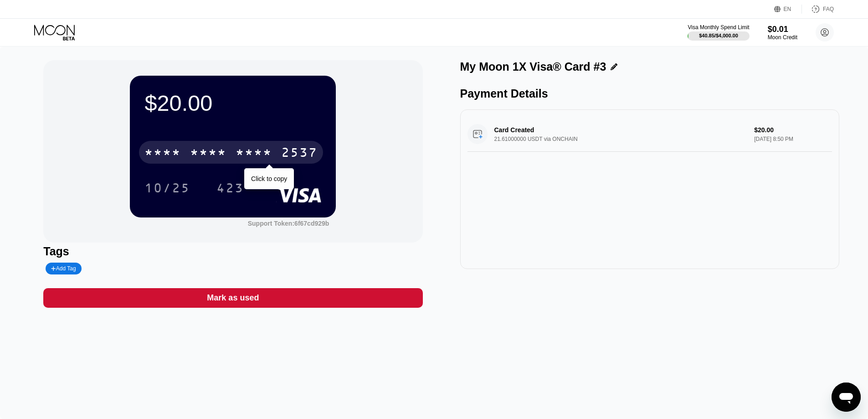  What do you see at coordinates (719, 33) in the screenshot?
I see `div: Visa Monthly Spend Limit$40.85/$4,000.00` at bounding box center [719, 33].